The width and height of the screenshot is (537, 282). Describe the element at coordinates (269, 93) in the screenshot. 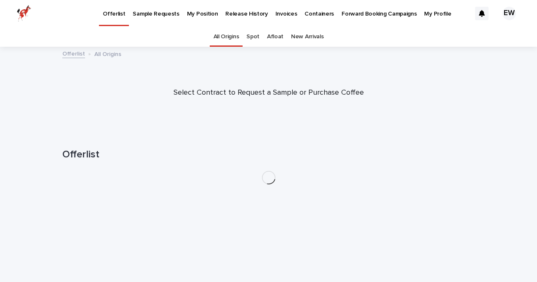

I see `p: Select Contract to Request a Sample or Purchase Coffee` at that location.